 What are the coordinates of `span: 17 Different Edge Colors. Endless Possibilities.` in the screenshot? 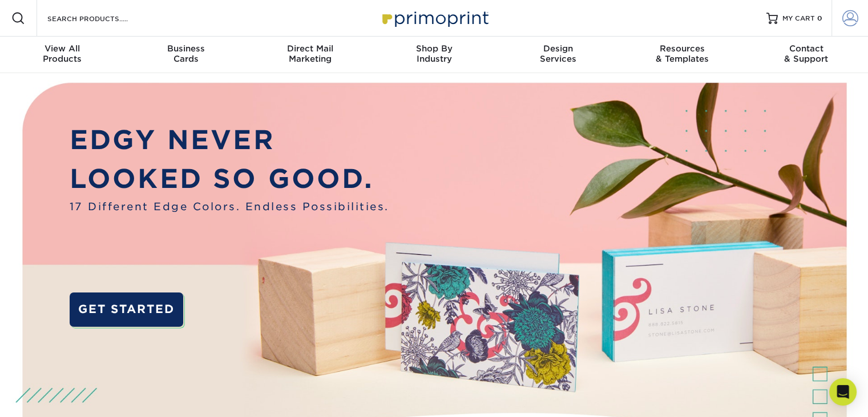 It's located at (229, 206).